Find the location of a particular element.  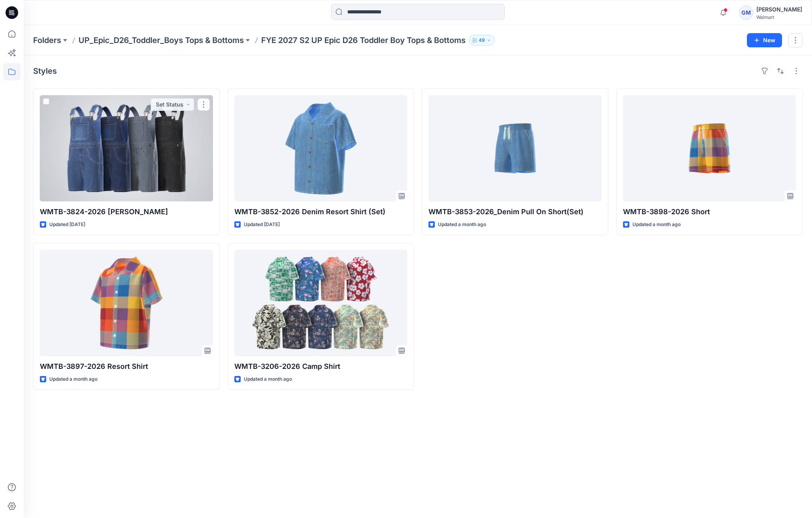

p: WMTB-3852-2026 Denim Resort Shirt (Set) is located at coordinates (321, 212).